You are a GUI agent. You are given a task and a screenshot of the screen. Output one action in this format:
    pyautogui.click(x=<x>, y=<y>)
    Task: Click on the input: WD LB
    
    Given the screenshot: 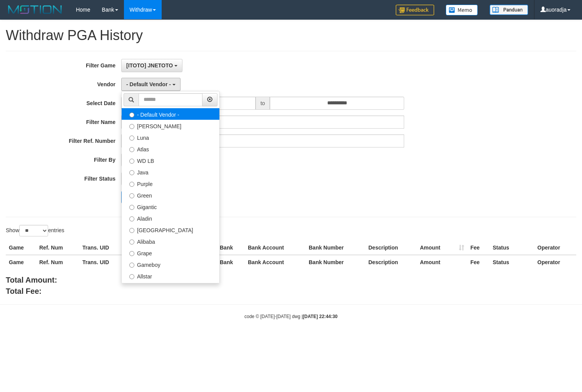 What is the action you would take?
    pyautogui.click(x=132, y=161)
    